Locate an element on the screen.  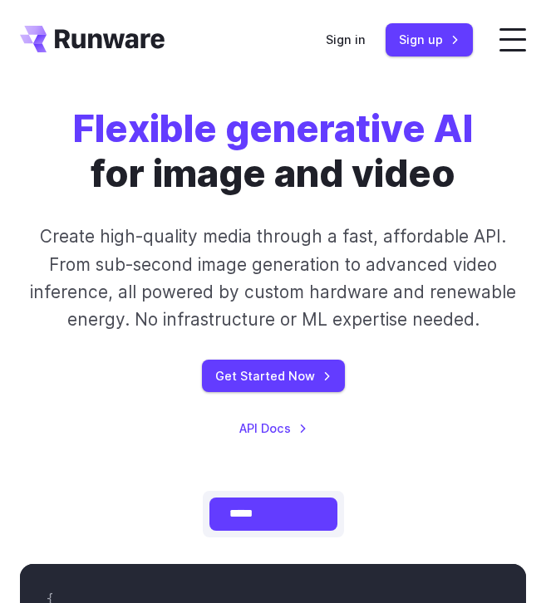
a: Sign in is located at coordinates (346, 39).